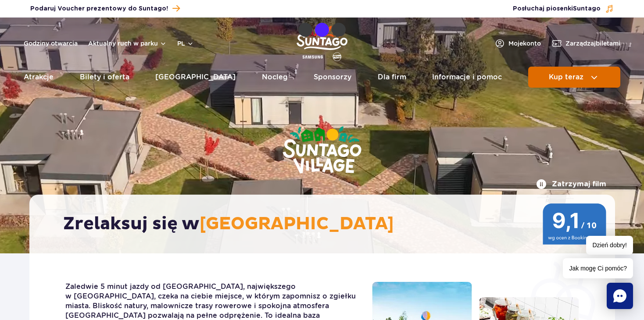 Image resolution: width=644 pixels, height=320 pixels. What do you see at coordinates (571, 184) in the screenshot?
I see `button: Zatrzymaj film` at bounding box center [571, 184].